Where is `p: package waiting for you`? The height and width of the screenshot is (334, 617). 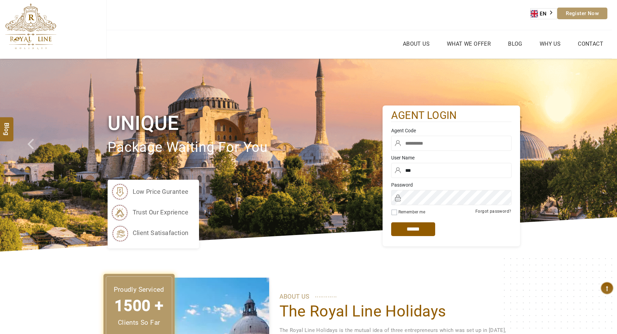
p: package waiting for you is located at coordinates (245, 148).